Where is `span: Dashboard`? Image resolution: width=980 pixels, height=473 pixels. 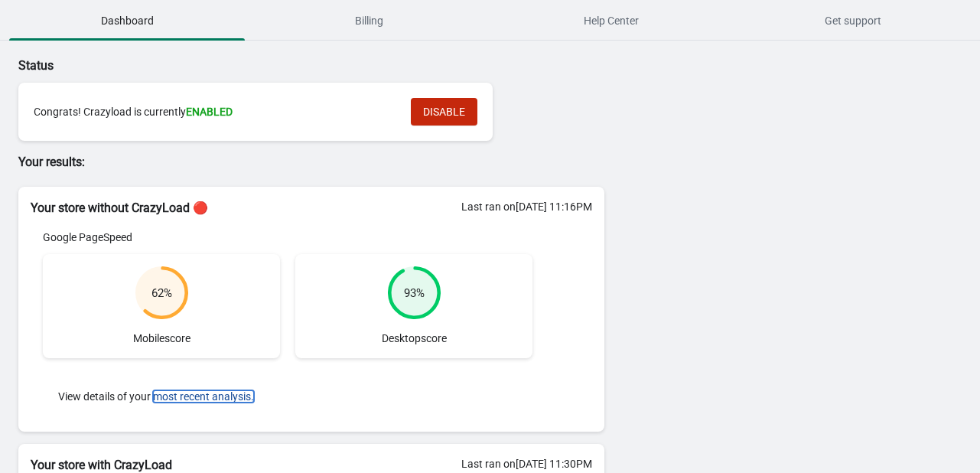
span: Dashboard is located at coordinates (127, 20).